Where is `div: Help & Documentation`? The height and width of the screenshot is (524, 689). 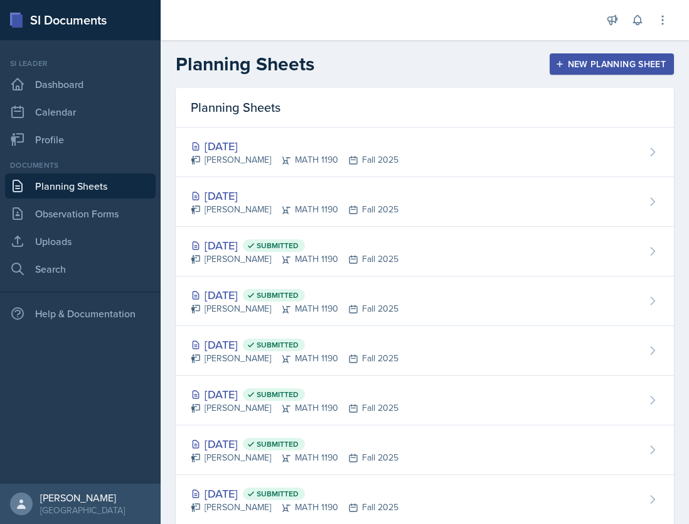
div: Help & Documentation is located at coordinates (80, 313).